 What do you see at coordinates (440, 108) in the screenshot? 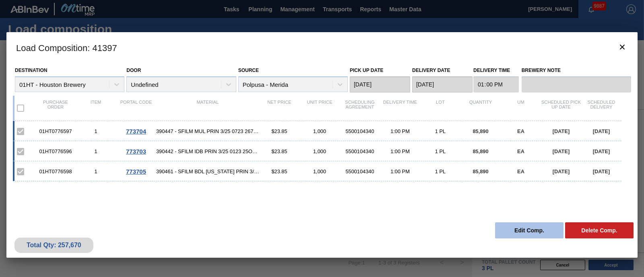
I see `div: Lot` at bounding box center [440, 108].